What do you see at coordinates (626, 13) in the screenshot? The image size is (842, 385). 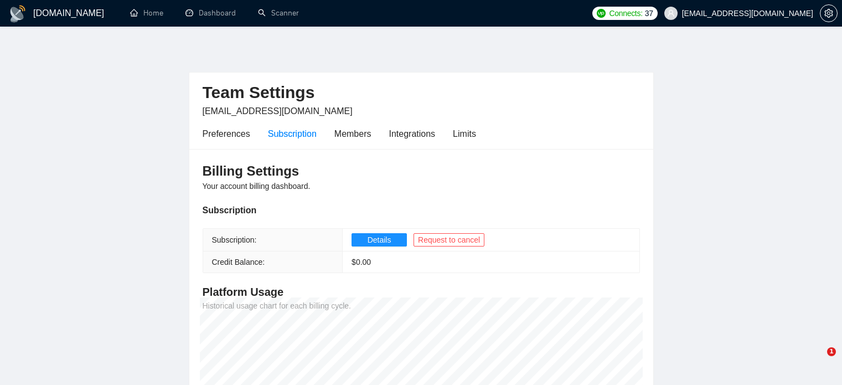 I see `span: Connects:` at bounding box center [626, 13].